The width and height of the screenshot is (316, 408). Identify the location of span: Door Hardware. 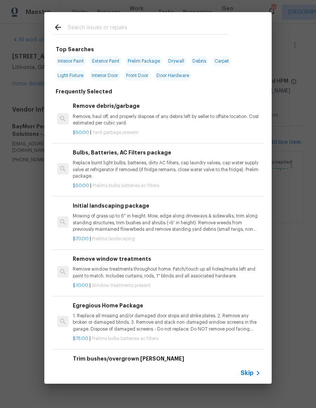
(173, 75).